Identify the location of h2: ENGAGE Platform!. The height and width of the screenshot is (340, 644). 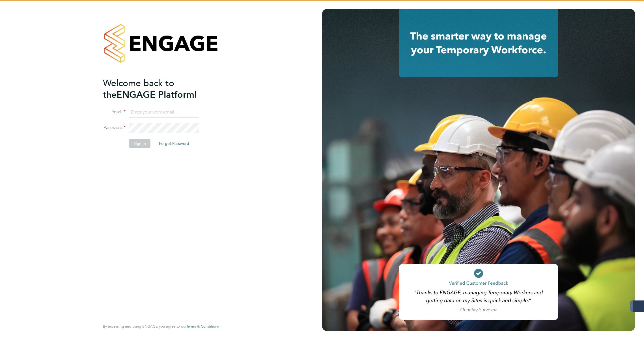
(158, 89).